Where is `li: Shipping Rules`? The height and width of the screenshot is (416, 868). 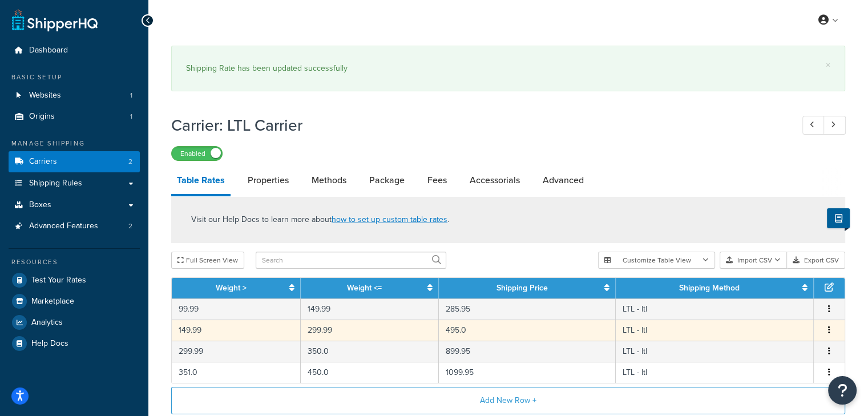 li: Shipping Rules is located at coordinates (74, 183).